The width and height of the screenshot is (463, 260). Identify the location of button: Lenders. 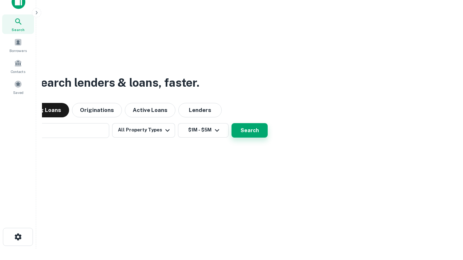
(200, 110).